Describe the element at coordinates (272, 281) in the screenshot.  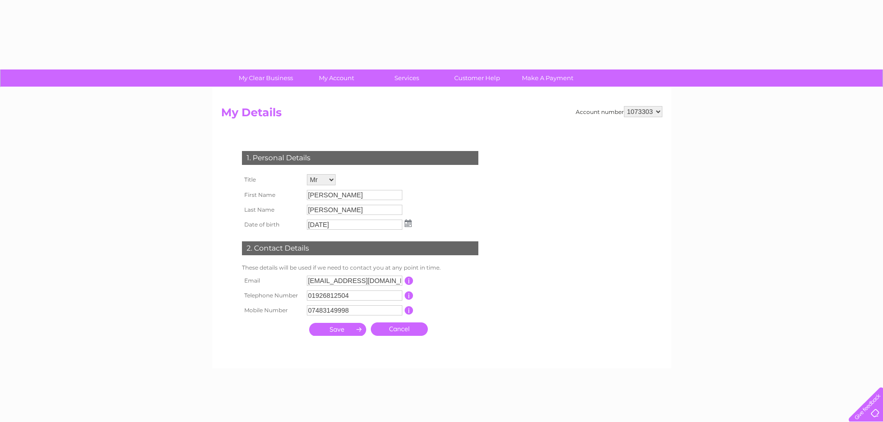
I see `th: Email` at that location.